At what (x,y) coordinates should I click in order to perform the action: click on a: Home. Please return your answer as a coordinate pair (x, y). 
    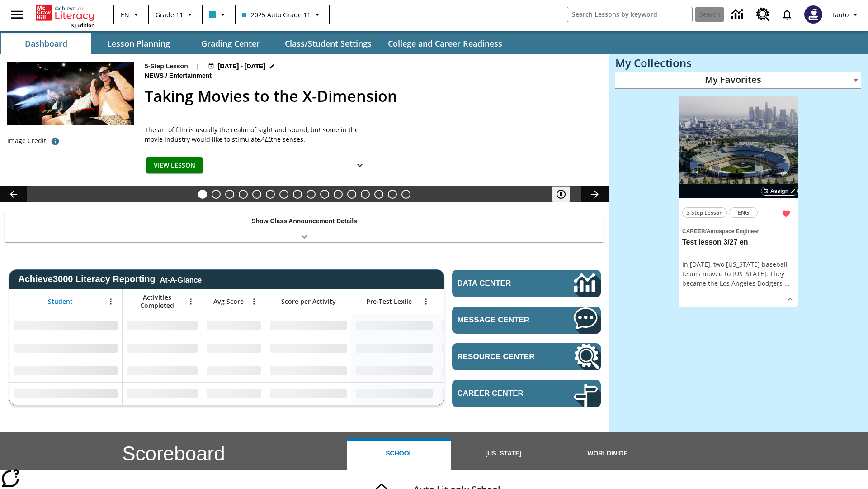
    Looking at the image, I should click on (65, 13).